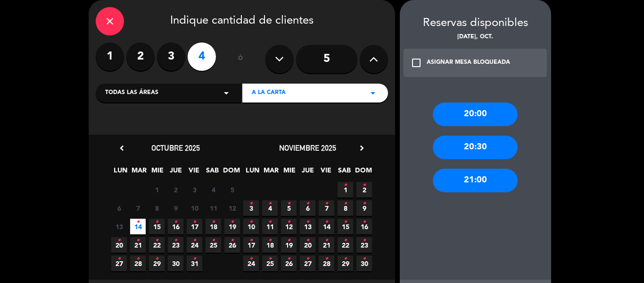 The width and height of the screenshot is (644, 283). Describe the element at coordinates (138, 263) in the screenshot. I see `span: 28` at that location.